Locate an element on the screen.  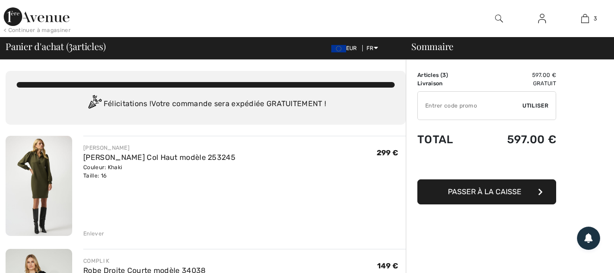
div: Couleur: Khaki Taille: 16 is located at coordinates (159, 171).